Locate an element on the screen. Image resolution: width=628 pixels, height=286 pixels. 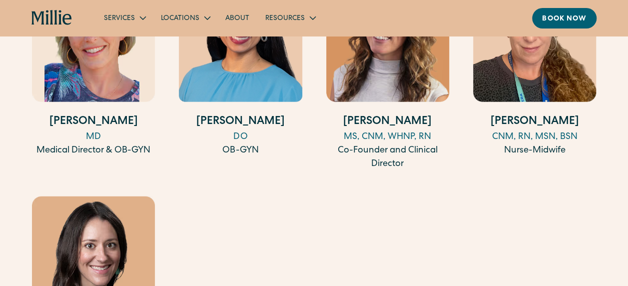
a: Book now is located at coordinates (564, 18).